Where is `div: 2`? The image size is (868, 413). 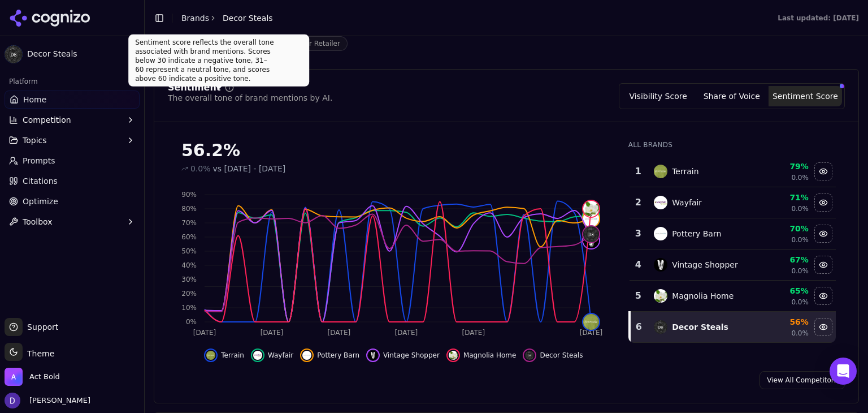 div: 2 is located at coordinates (638, 202).